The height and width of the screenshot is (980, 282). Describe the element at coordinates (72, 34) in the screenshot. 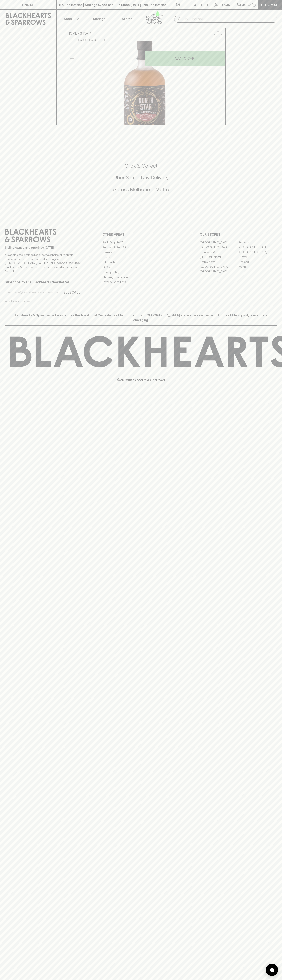

I see `a: HOME` at that location.